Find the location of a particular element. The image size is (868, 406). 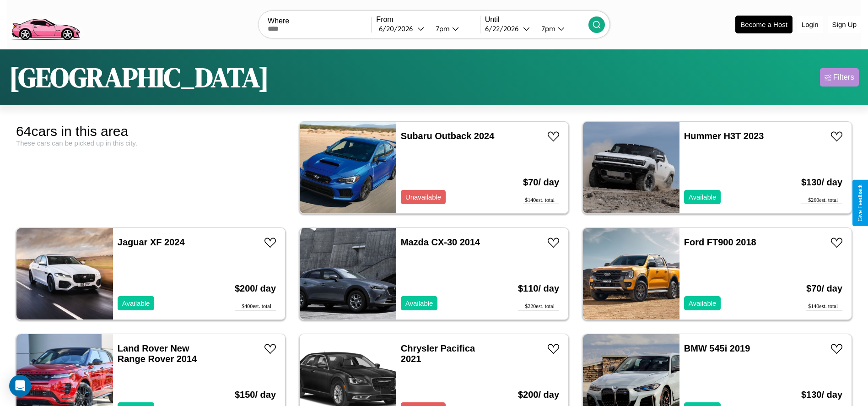

div: Open Intercom Messenger is located at coordinates (20, 386).